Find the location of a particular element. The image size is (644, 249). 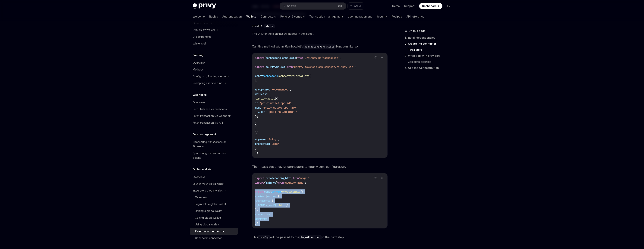

div: Using global wallets is located at coordinates (207, 225).